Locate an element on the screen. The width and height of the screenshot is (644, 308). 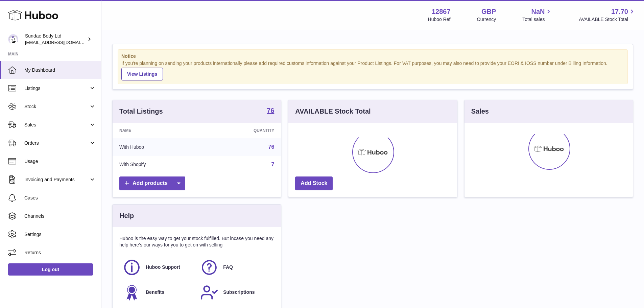
p: Huboo is the easy way to get your stock fulfilled. But incase you need any help here's our ways f... is located at coordinates (196, 242).